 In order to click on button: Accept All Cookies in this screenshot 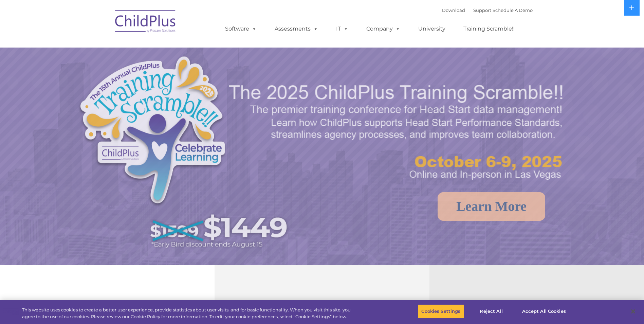, I will do `click(544, 312)`.